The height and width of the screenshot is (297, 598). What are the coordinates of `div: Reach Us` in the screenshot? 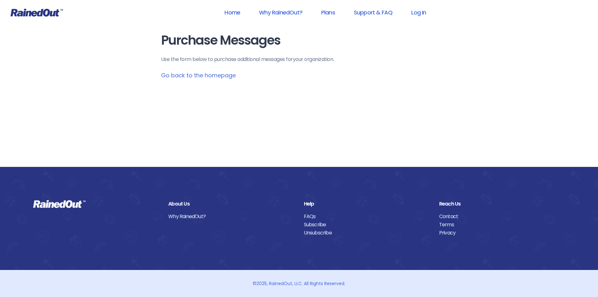 It's located at (502, 204).